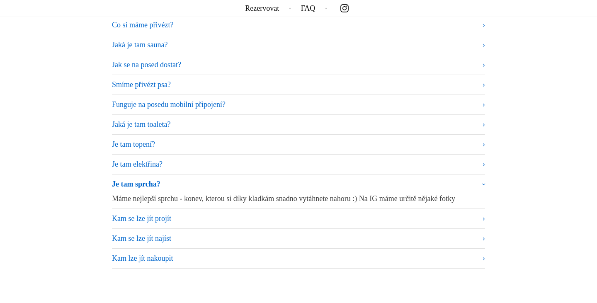  I want to click on summary: Smíme přivézt psa?, so click(299, 85).